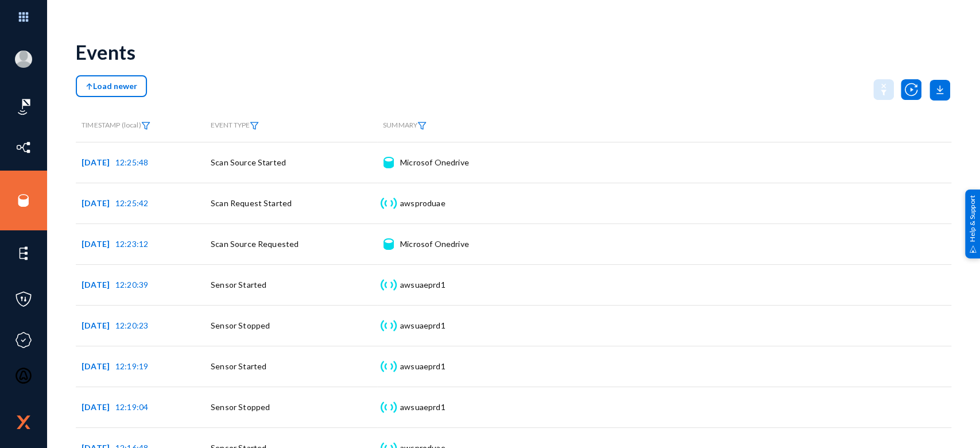  Describe the element at coordinates (911, 89) in the screenshot. I see `img: icon-utility-autoscan.svg` at that location.